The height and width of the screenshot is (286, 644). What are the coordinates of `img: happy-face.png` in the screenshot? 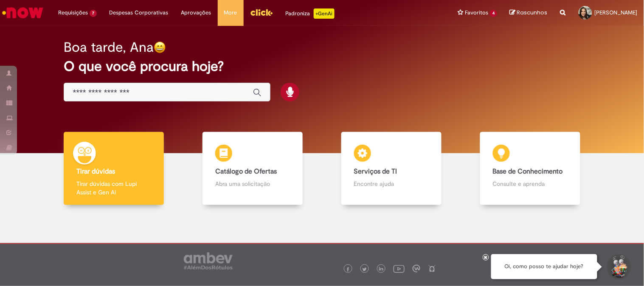 It's located at (160, 47).